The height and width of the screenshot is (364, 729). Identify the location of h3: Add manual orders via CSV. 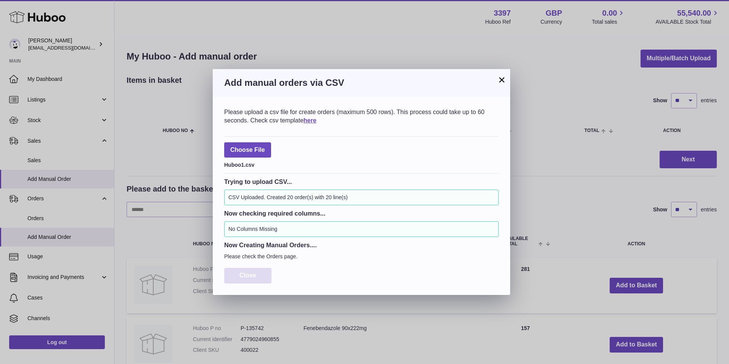
(362, 83).